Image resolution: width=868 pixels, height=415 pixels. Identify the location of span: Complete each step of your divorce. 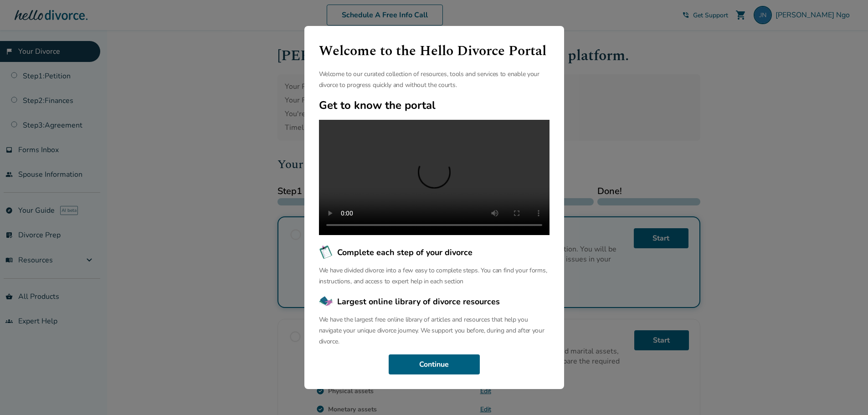
(404, 252).